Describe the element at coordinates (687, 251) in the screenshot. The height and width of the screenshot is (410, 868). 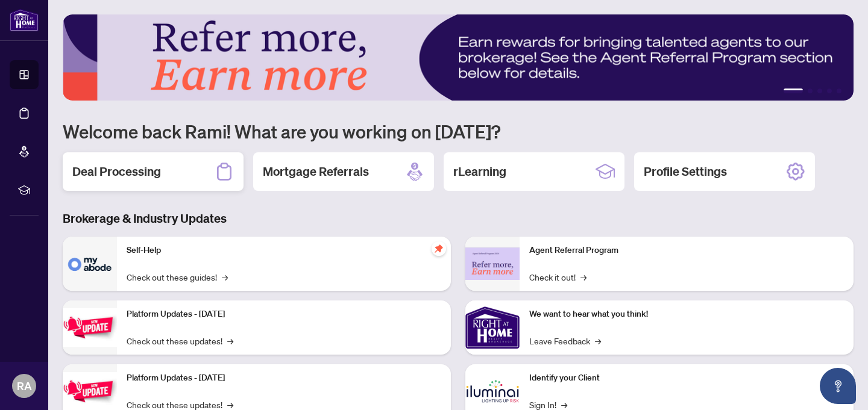
I see `p: Agent Referral Program` at that location.